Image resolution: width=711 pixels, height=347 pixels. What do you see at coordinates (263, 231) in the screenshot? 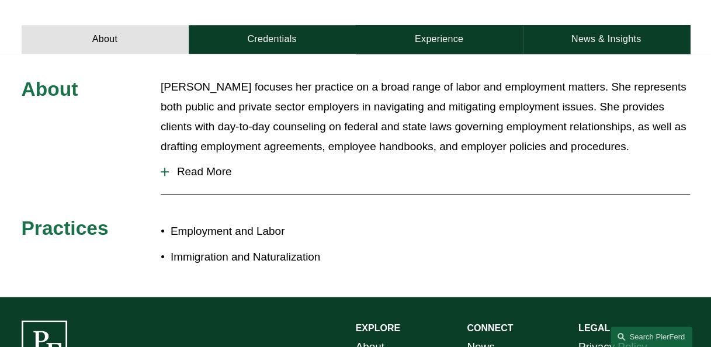
I see `p: Employment and Labor` at bounding box center [263, 231].